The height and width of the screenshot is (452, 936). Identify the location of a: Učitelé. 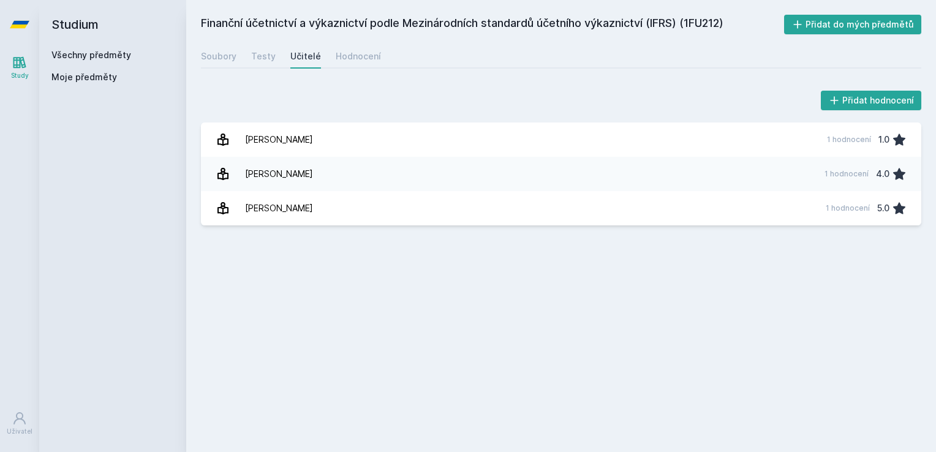
(306, 56).